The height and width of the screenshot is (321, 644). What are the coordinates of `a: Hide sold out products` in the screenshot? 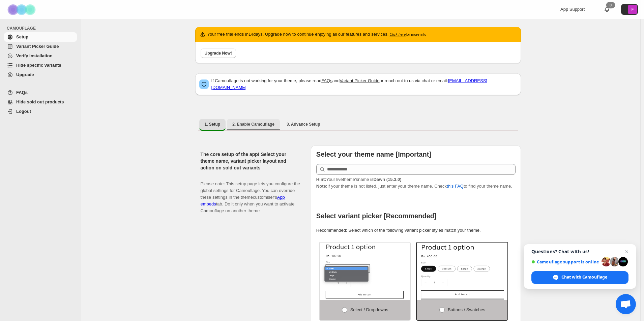 It's located at (40, 102).